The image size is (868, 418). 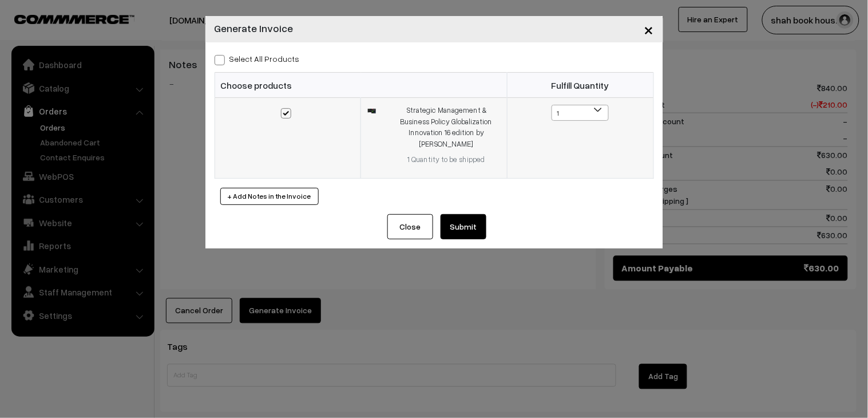 What do you see at coordinates (361, 85) in the screenshot?
I see `th: Choose products` at bounding box center [361, 85].